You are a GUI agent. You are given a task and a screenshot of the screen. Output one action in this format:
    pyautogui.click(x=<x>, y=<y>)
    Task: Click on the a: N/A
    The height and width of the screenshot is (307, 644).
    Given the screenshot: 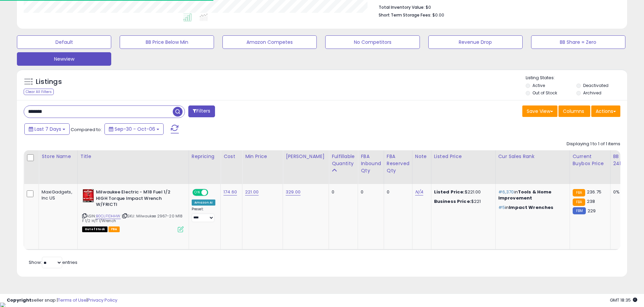 What is the action you would take?
    pyautogui.click(x=419, y=192)
    